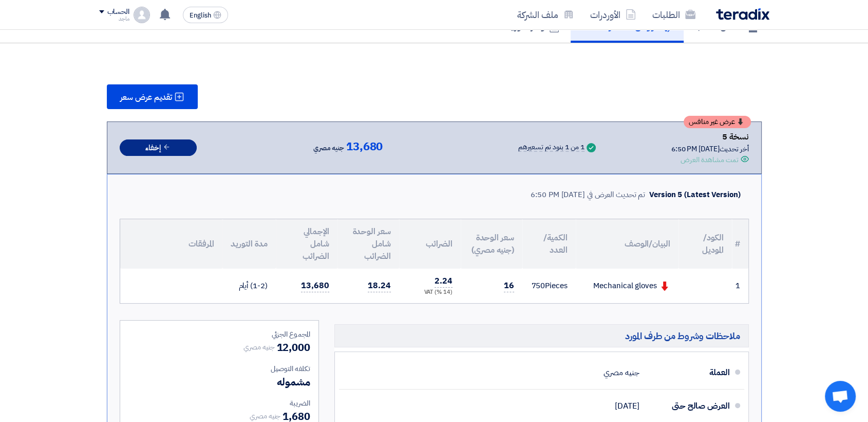  What do you see at coordinates (627, 25) in the screenshot?
I see `h5: عروض الأسعار المقدمة` at bounding box center [627, 25].